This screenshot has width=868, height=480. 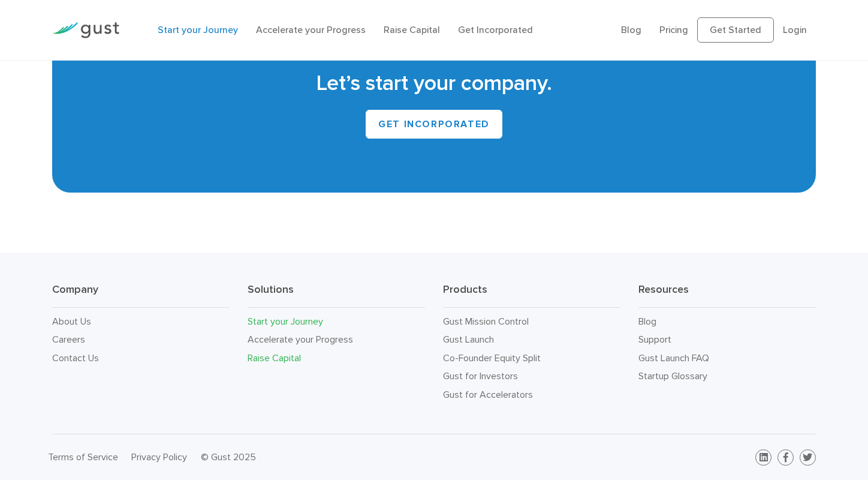 I want to click on a: Co-Founder Equity Split, so click(x=492, y=357).